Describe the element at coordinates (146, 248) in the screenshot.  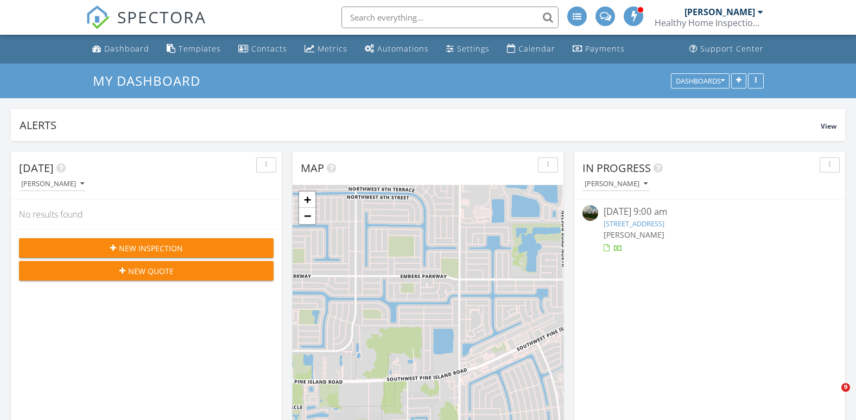
I see `button: New Inspection` at that location.